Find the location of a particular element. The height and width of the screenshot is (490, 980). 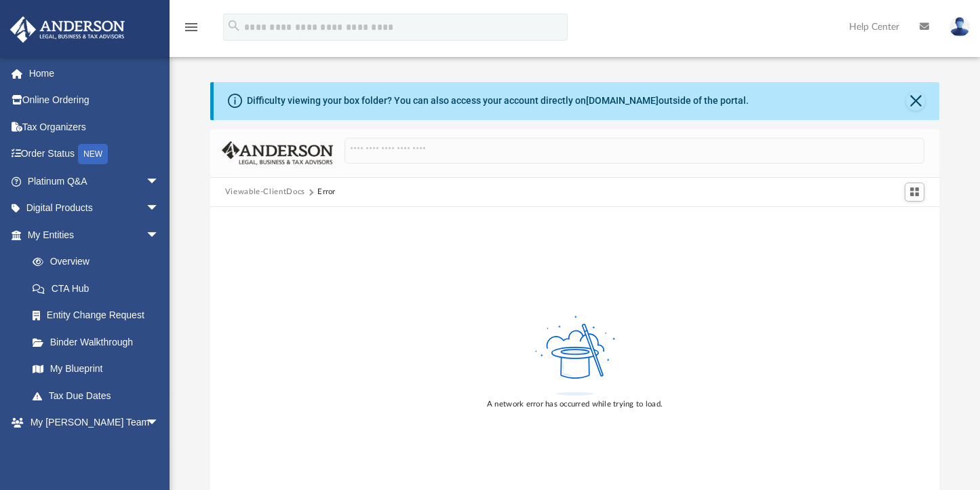

a: Online Ordering is located at coordinates (94, 100).